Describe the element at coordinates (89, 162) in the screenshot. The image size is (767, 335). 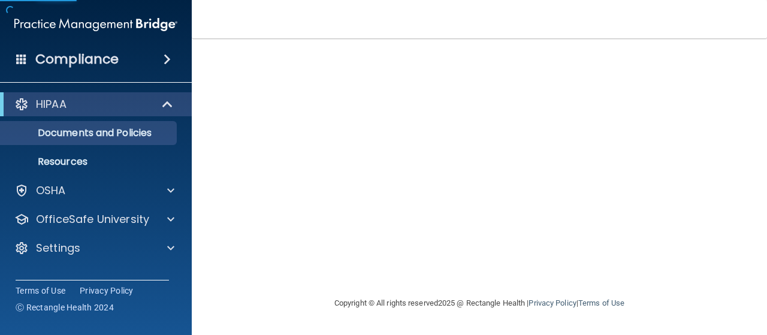
I see `p: Resources` at that location.